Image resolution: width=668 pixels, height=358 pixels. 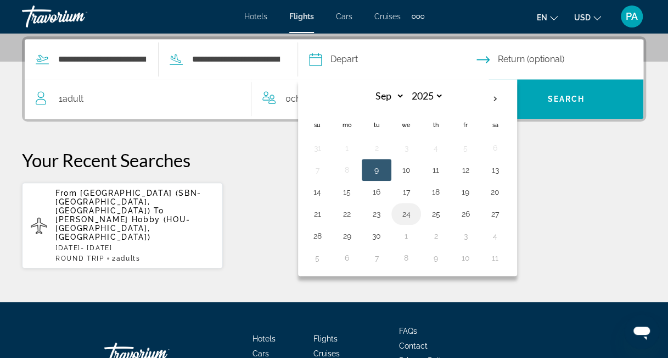 What do you see at coordinates (66, 193) in the screenshot?
I see `span: From` at bounding box center [66, 193].